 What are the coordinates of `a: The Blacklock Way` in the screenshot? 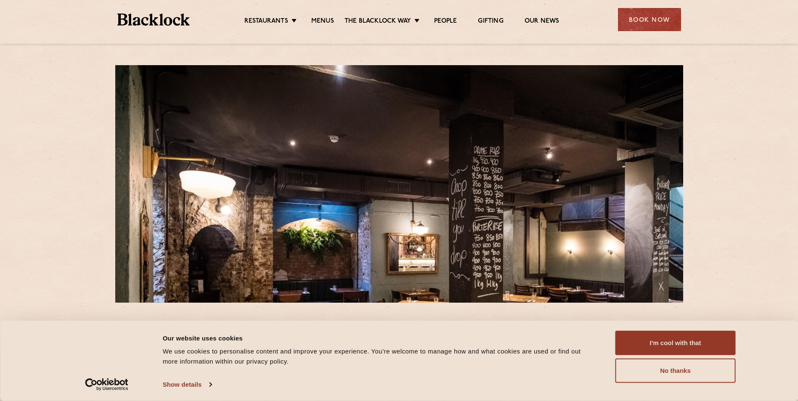 It's located at (378, 22).